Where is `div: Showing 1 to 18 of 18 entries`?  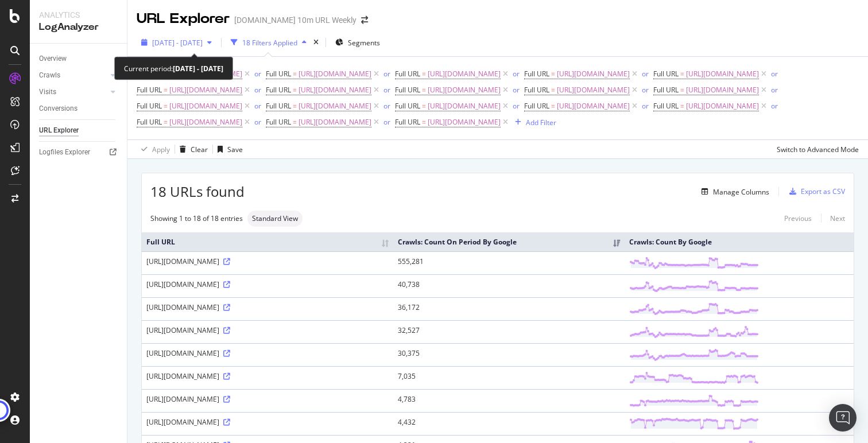 div: Showing 1 to 18 of 18 entries is located at coordinates (196, 218).